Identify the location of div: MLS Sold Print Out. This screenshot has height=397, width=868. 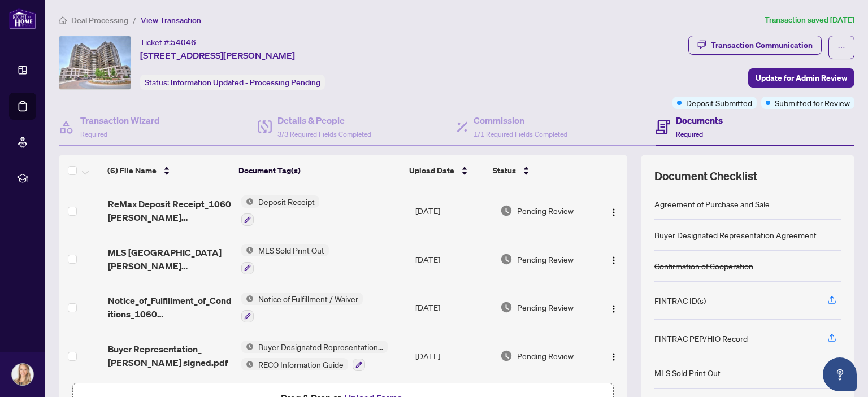
(688, 372).